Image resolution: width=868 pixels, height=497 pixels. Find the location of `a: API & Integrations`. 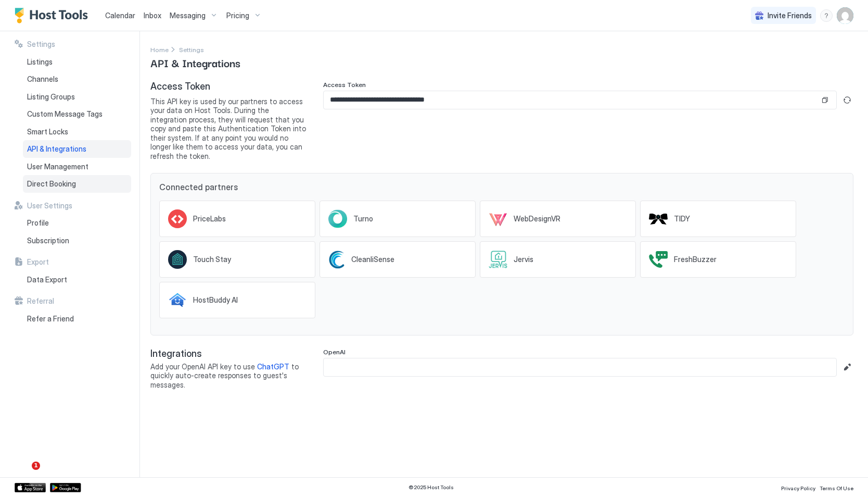

a: API & Integrations is located at coordinates (77, 149).